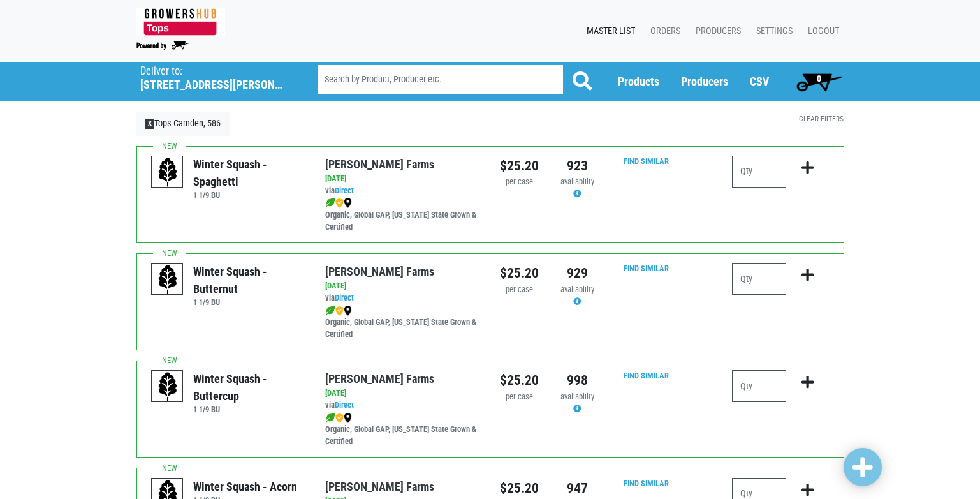 The height and width of the screenshot is (499, 980). I want to click on span: Products, so click(638, 81).